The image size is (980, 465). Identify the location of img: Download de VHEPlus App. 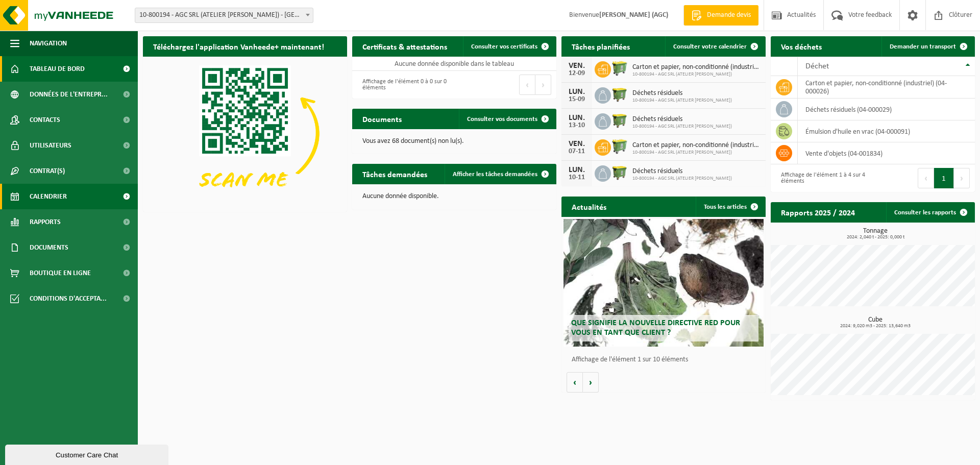
(245, 133).